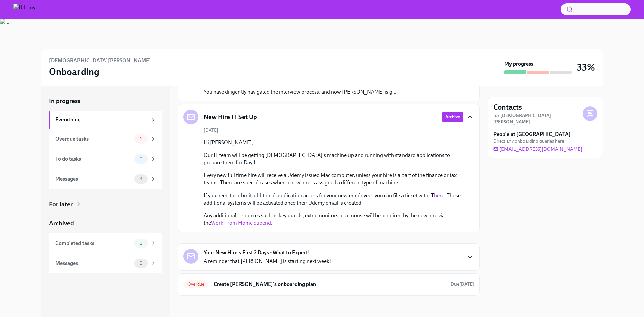  I want to click on strong: My progress, so click(519, 64).